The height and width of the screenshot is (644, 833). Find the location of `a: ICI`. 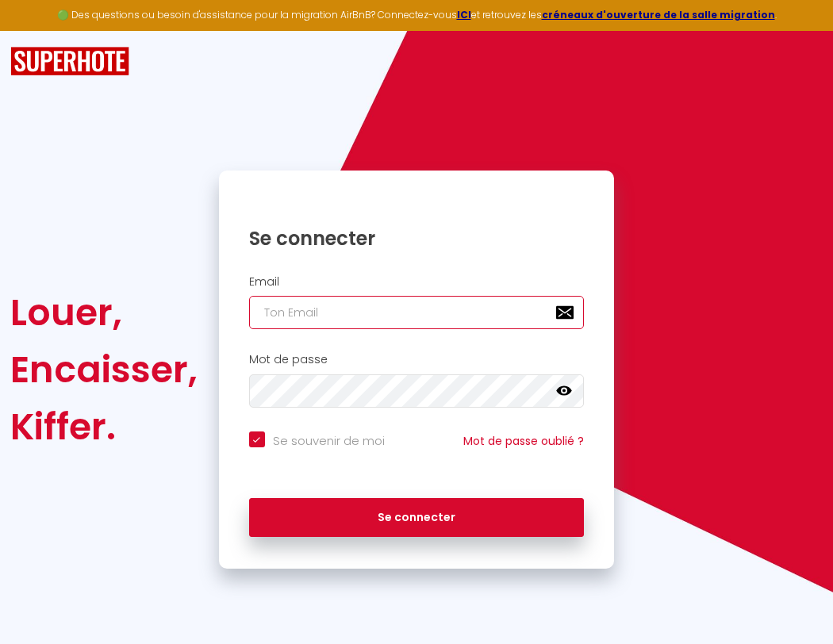

a: ICI is located at coordinates (464, 15).